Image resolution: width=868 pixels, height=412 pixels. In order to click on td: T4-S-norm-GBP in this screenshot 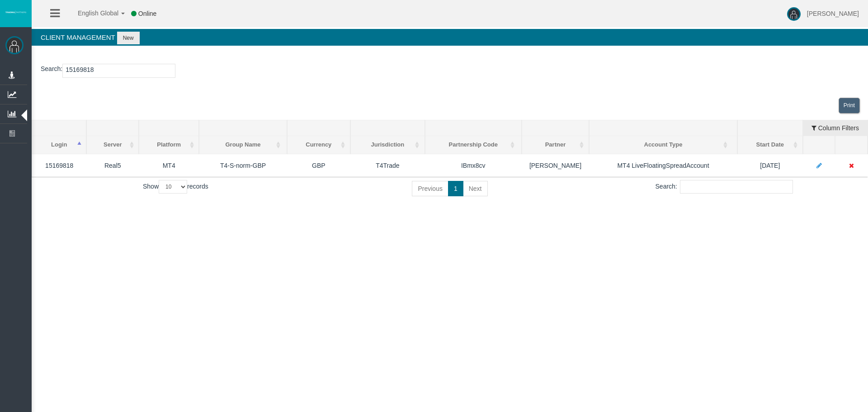, I will do `click(243, 165)`.